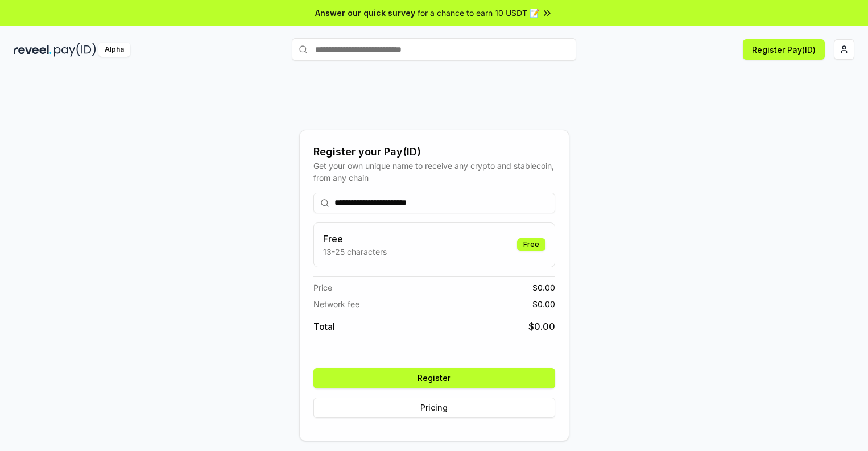 This screenshot has width=868, height=451. Describe the element at coordinates (434, 378) in the screenshot. I see `button: Register` at that location.